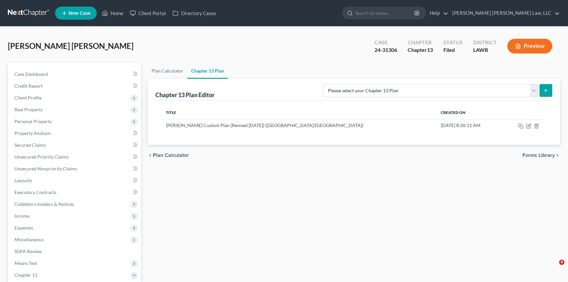 Image resolution: width=568 pixels, height=282 pixels. I want to click on span: SOFA Review, so click(28, 251).